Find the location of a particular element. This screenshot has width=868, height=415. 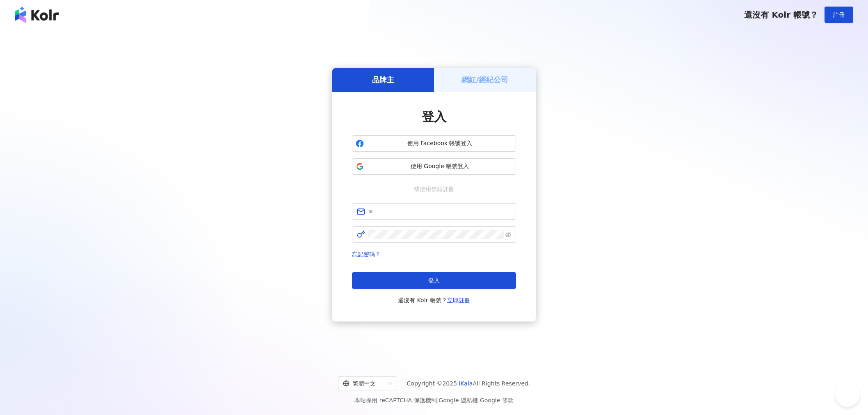

a: 忘記密碼？ is located at coordinates (367, 254).